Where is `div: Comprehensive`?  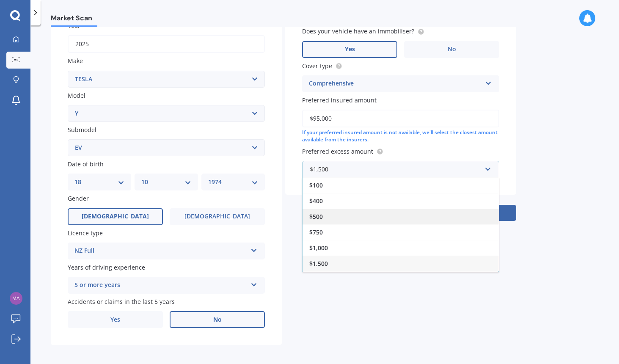 div: Comprehensive is located at coordinates (395, 84).